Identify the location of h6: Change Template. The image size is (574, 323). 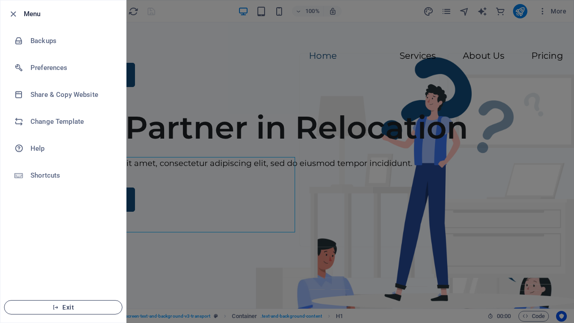
(72, 122).